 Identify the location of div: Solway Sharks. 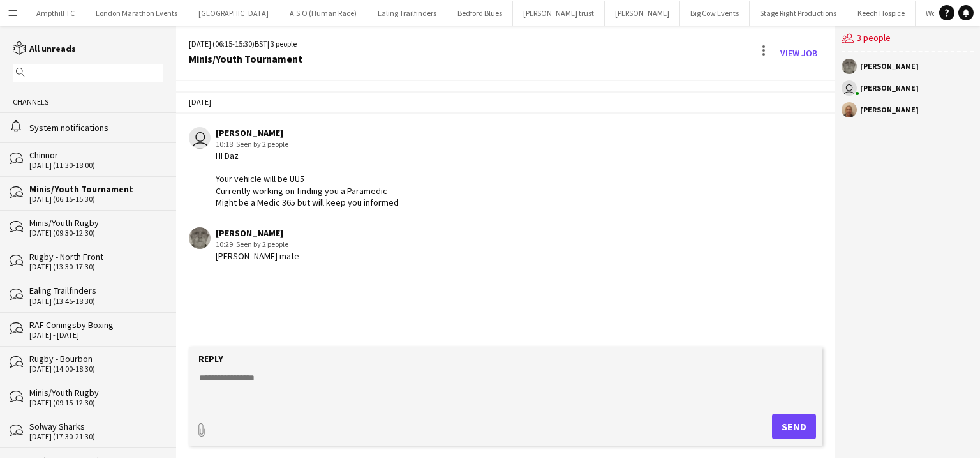
(97, 427).